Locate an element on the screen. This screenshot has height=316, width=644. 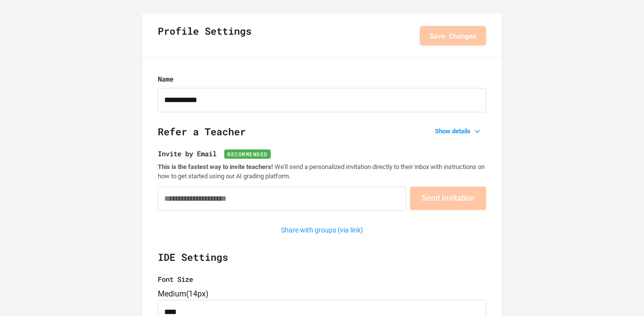
label: Font Size is located at coordinates (322, 279).